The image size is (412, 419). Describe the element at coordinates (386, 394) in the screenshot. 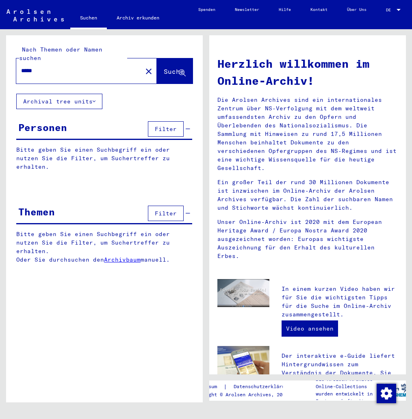

I see `img: Zustimmung ändern` at that location.